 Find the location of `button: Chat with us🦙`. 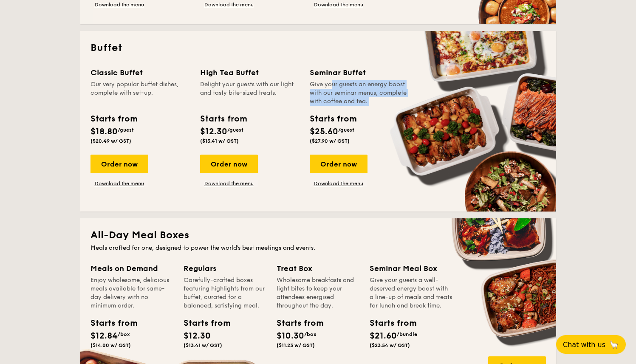

button: Chat with us🦙 is located at coordinates (591, 345).